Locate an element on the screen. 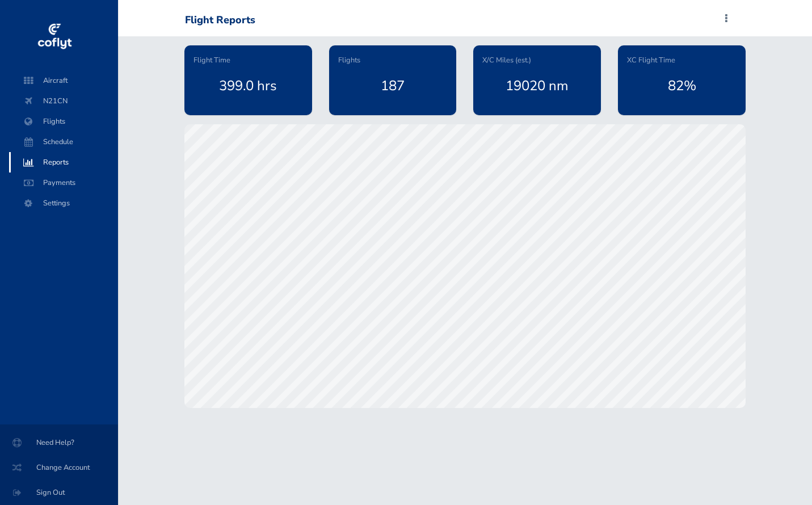 The height and width of the screenshot is (505, 812). span: Flight Time is located at coordinates (212, 60).